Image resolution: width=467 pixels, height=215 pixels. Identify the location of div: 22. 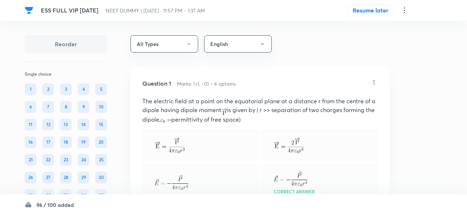
(48, 160).